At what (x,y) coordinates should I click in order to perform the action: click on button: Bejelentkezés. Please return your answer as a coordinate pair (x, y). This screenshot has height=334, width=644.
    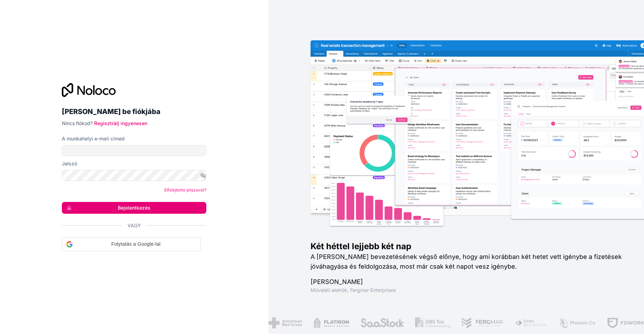
    Looking at the image, I should click on (134, 208).